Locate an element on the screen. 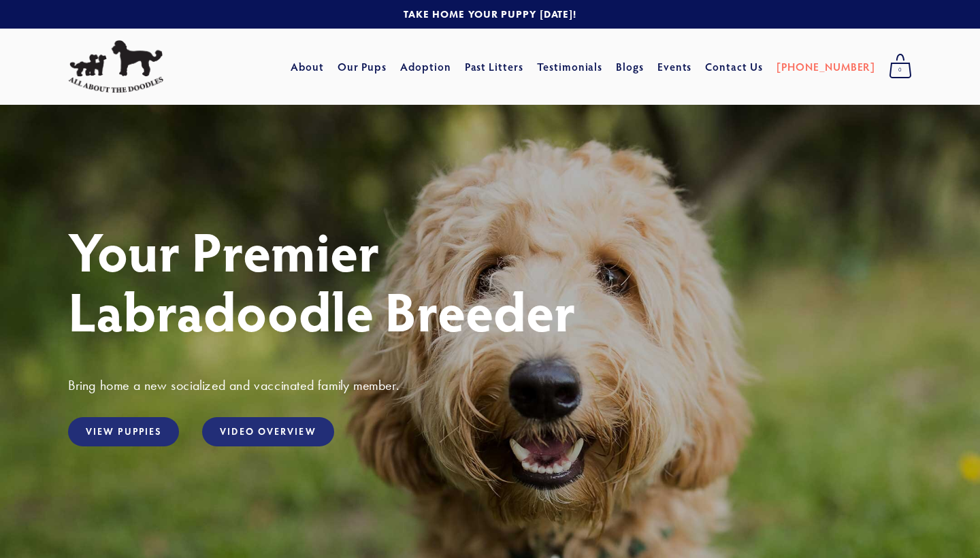 This screenshot has height=558, width=980. a: Events is located at coordinates (674, 67).